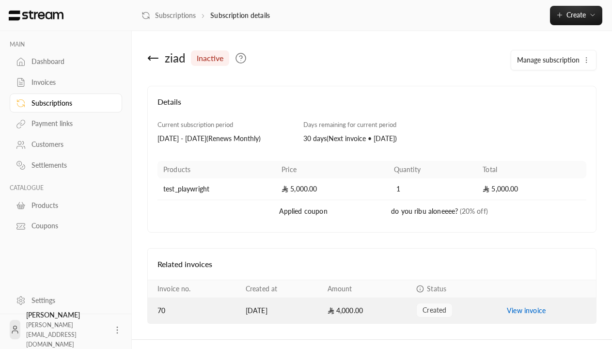  Describe the element at coordinates (71, 205) in the screenshot. I see `div: Products` at that location.